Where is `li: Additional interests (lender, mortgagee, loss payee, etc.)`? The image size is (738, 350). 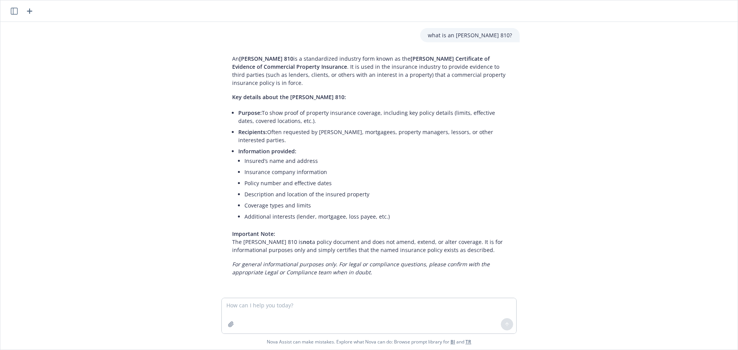
li: Additional interests (lender, mortgagee, loss payee, etc.) is located at coordinates (378, 216).